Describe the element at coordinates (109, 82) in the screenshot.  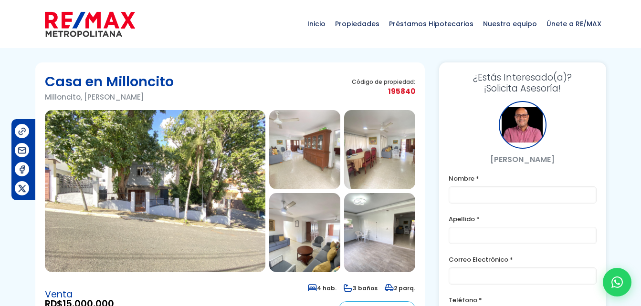
I see `h1: Casa en Milloncito` at that location.